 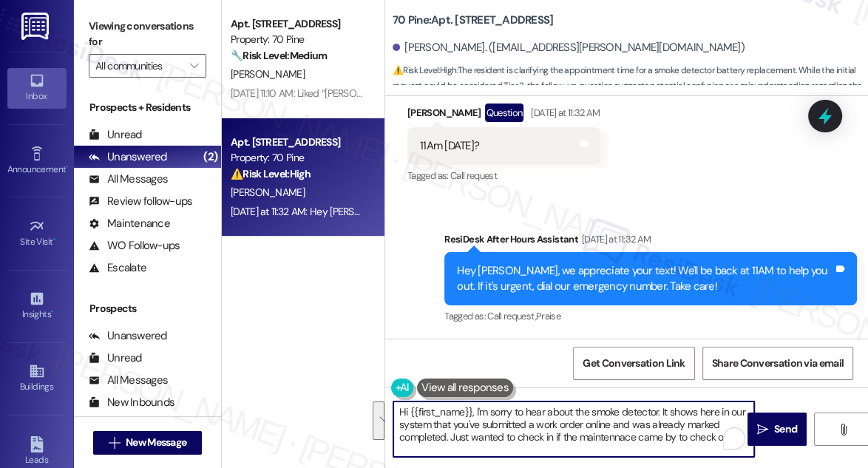 What do you see at coordinates (210, 157) in the screenshot?
I see `div: (2)` at bounding box center [210, 157].